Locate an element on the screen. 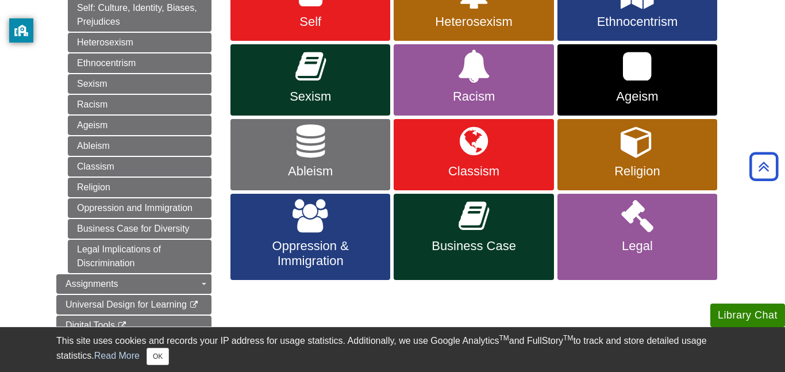 Image resolution: width=785 pixels, height=372 pixels. span: Heterosexism is located at coordinates (473, 22).